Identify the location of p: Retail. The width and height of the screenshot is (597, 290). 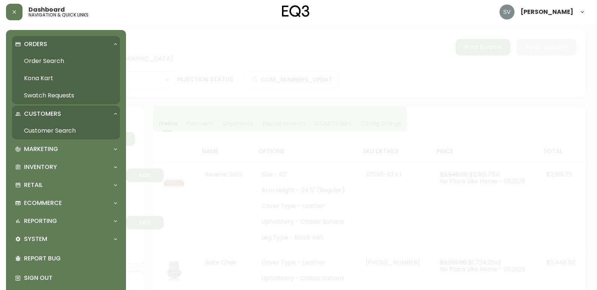
(33, 185).